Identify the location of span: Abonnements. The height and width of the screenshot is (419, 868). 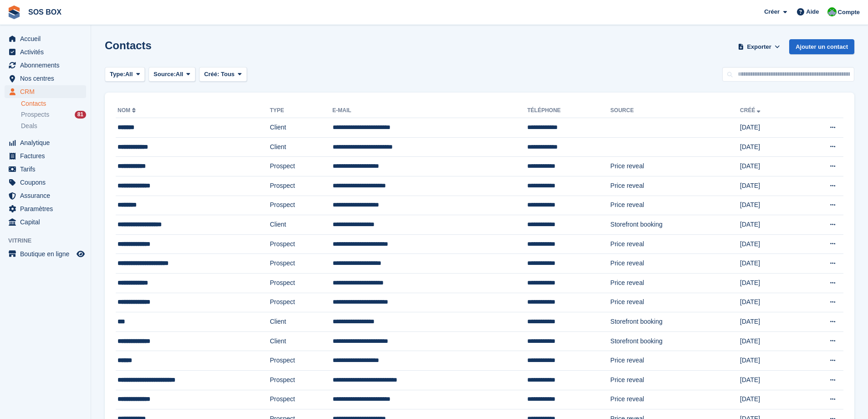
(47, 65).